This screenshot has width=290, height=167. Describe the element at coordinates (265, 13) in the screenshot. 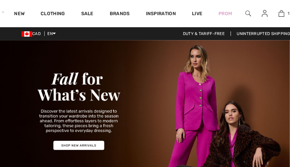

I see `img: My Info` at that location.